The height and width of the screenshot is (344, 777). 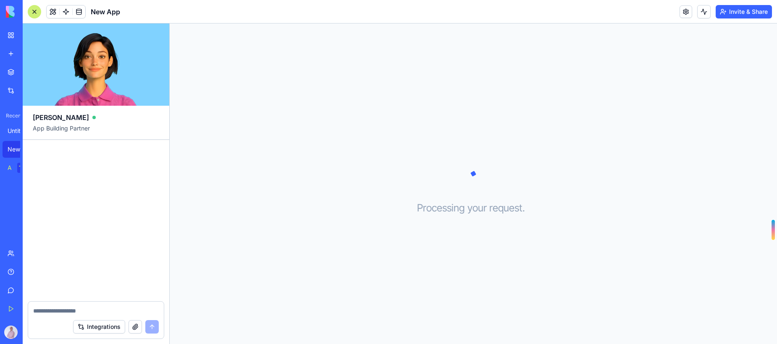 I want to click on button: Integrations, so click(x=99, y=327).